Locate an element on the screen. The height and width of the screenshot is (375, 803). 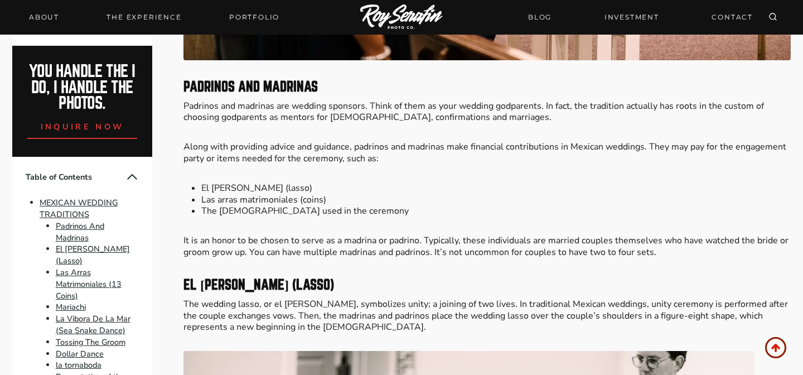
li: Las arras matrimoniales (coins) is located at coordinates (496, 200).